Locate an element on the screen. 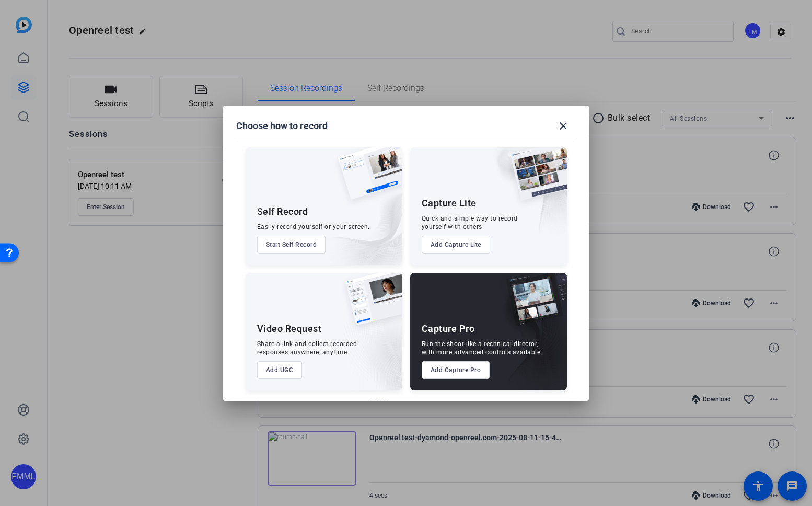 The image size is (812, 506). div: Quick and simple way to record yourself with others. is located at coordinates (469, 223).